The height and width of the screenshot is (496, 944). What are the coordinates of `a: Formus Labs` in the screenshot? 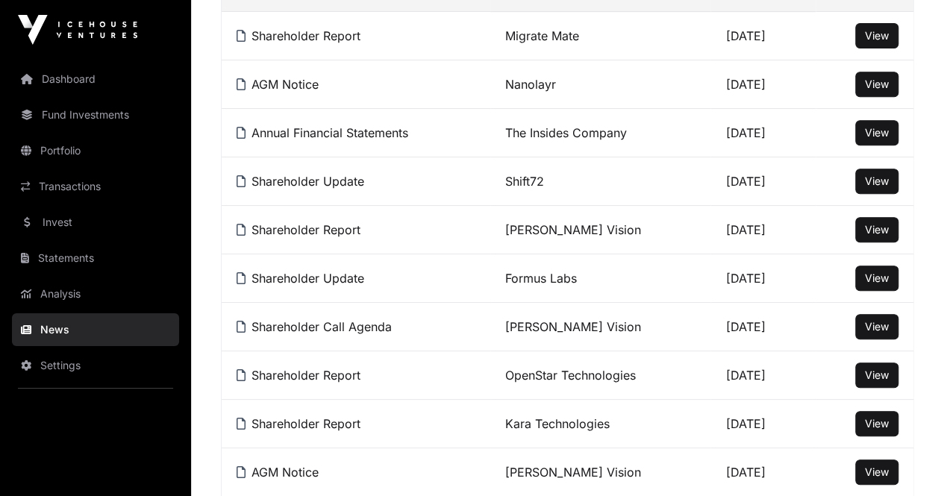 It's located at (541, 278).